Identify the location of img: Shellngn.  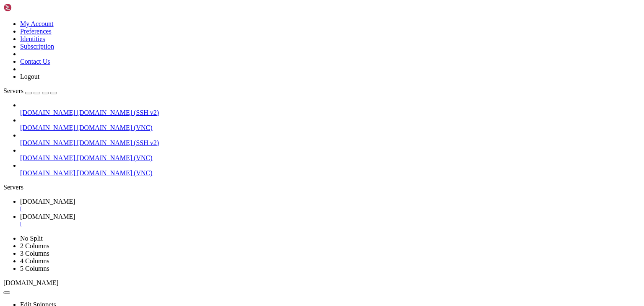
(27, 7).